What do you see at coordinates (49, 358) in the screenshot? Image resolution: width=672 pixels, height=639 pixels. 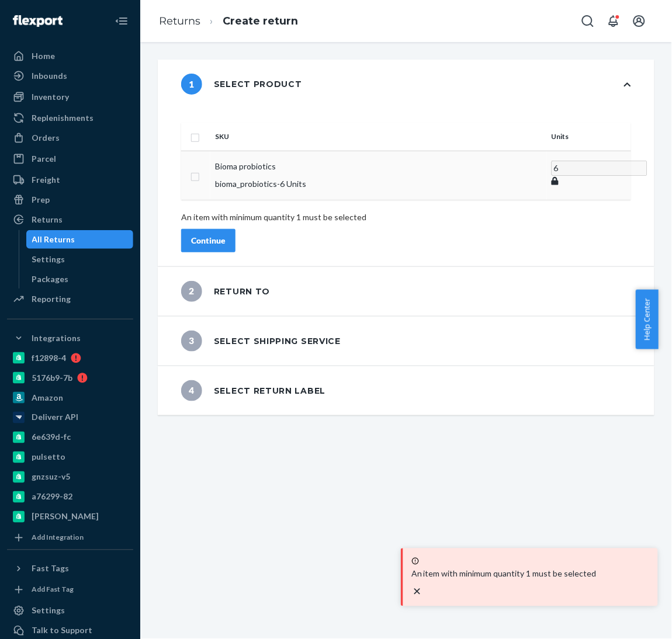 I see `div: f12898-4` at bounding box center [49, 358].